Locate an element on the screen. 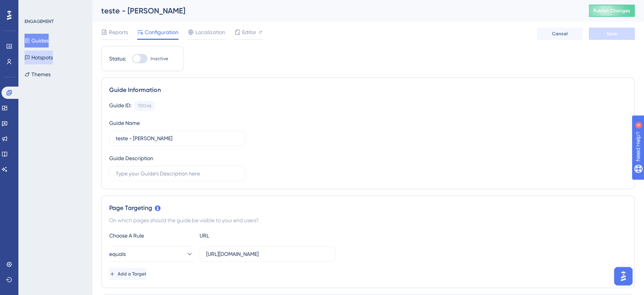 Image resolution: width=644 pixels, height=295 pixels. button: Add a Target is located at coordinates (128, 273).